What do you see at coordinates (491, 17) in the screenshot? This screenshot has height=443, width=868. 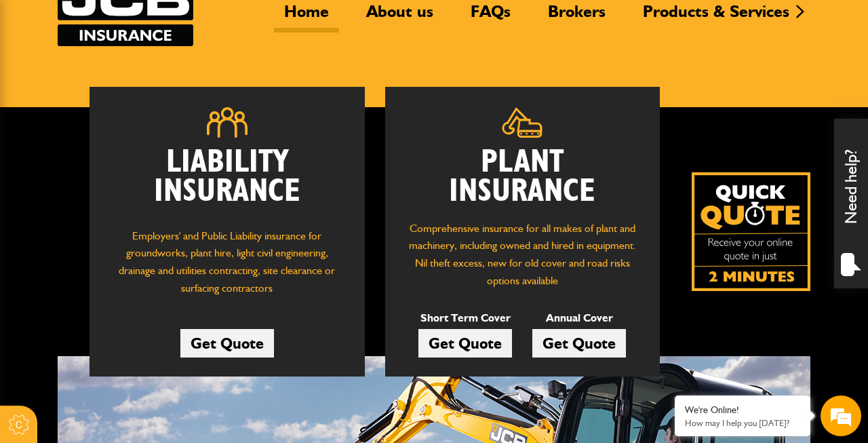 I see `a: FAQs` at bounding box center [491, 17].